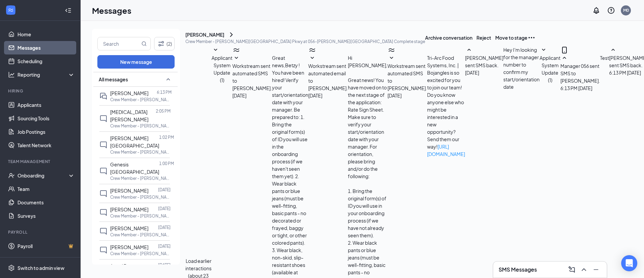 The height and width of the screenshot is (278, 644). What do you see at coordinates (11, 74) in the screenshot?
I see `svg: Analysis` at bounding box center [11, 74].